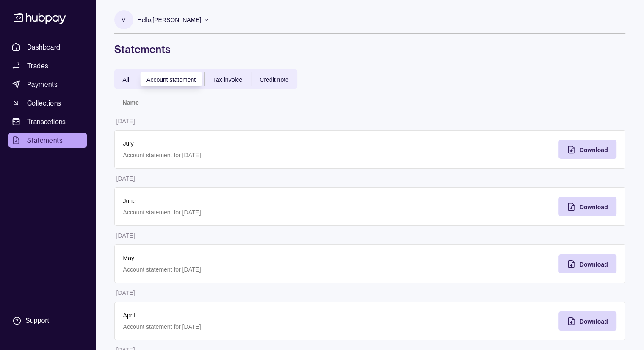 This screenshot has height=350, width=644. Describe the element at coordinates (242, 315) in the screenshot. I see `p: April` at that location.